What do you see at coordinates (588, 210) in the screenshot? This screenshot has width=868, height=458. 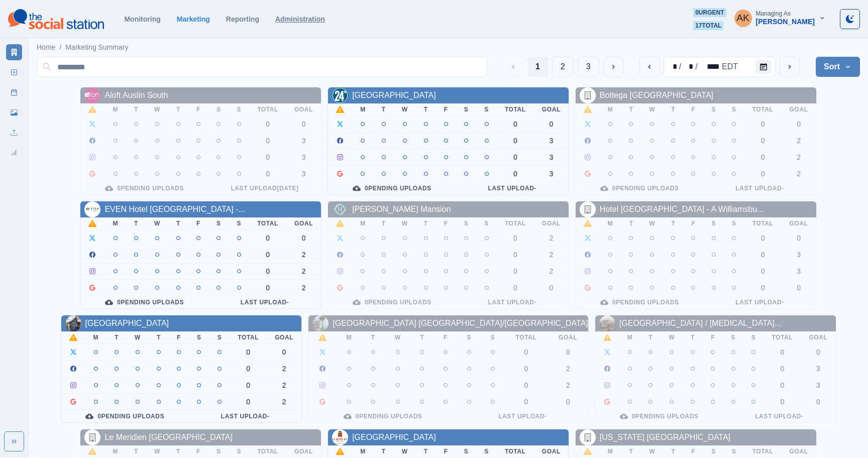 I see `img: default-building-icon.png` at bounding box center [588, 210].